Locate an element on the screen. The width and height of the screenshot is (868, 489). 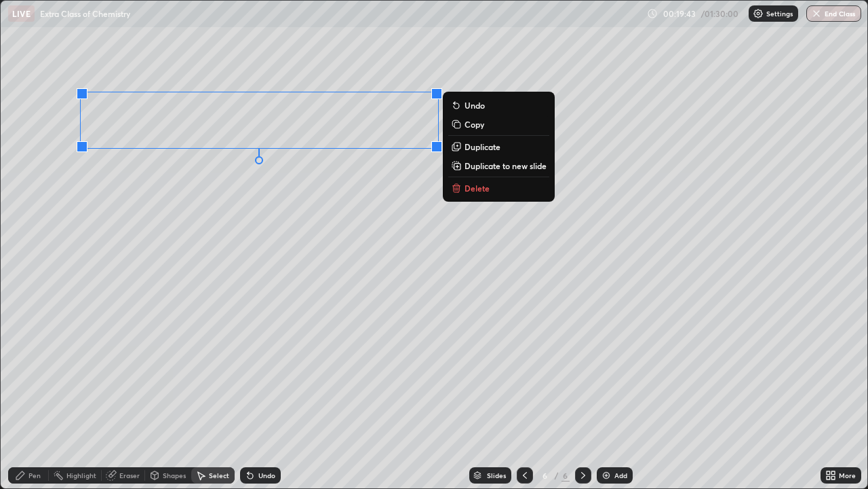
div: Select is located at coordinates (219, 475).